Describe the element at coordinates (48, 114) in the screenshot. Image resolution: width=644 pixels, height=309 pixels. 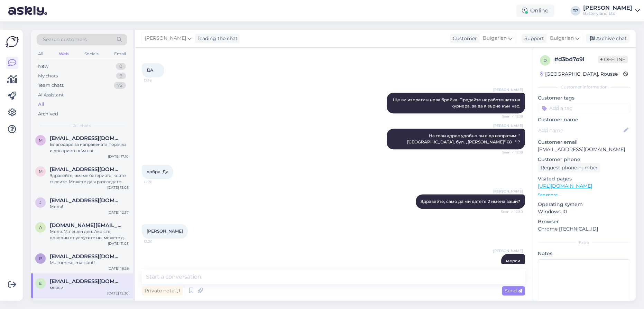
I see `div: Archived` at that location.